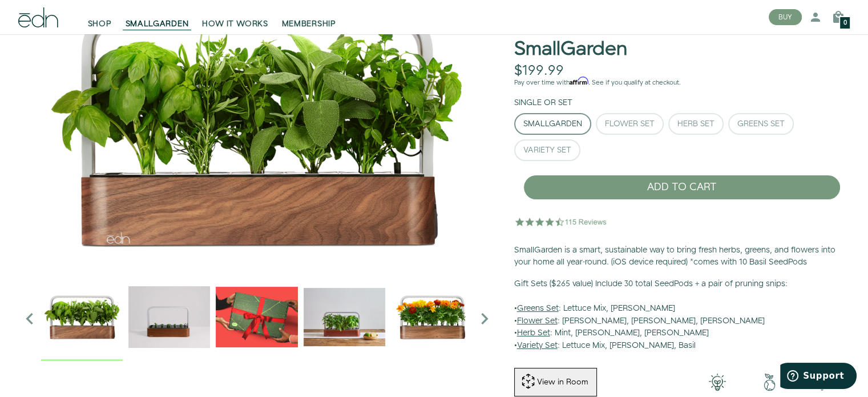 The height and width of the screenshot is (397, 868). What do you see at coordinates (785, 17) in the screenshot?
I see `button: BUY` at bounding box center [785, 17].